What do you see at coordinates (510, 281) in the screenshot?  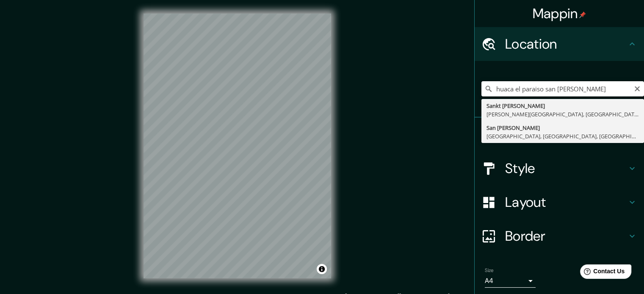 I see `div: A4` at bounding box center [510, 281].